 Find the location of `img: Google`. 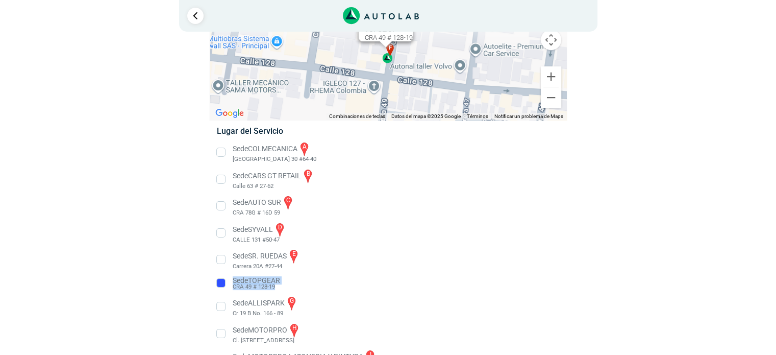

img: Google is located at coordinates (230, 113).